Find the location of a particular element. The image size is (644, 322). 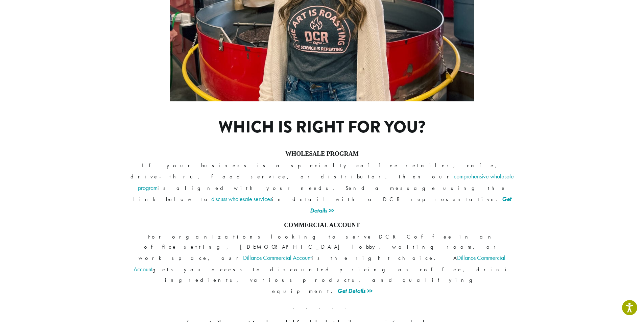

p: If your business is a specialty coffee retailer, cafe, drive-thru, food service, or distributor, ... is located at coordinates (322, 188).